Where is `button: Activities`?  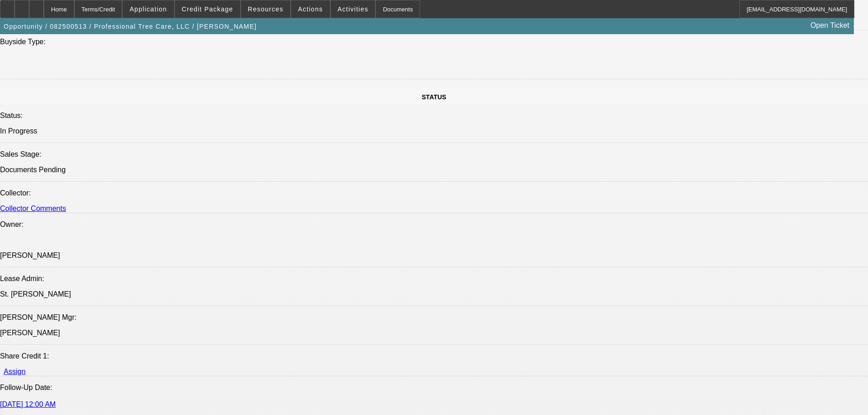
button: Activities is located at coordinates (353, 9).